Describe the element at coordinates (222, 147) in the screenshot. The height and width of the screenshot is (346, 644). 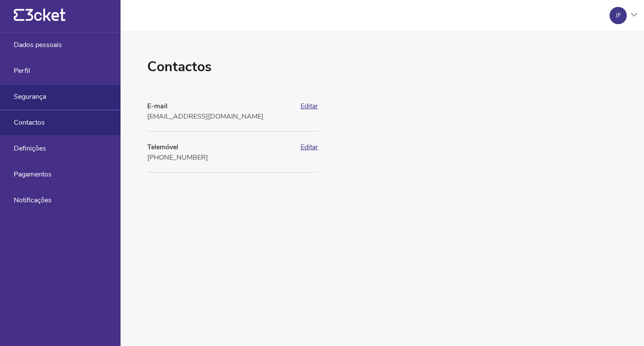
I see `div: Telemóvel` at that location.